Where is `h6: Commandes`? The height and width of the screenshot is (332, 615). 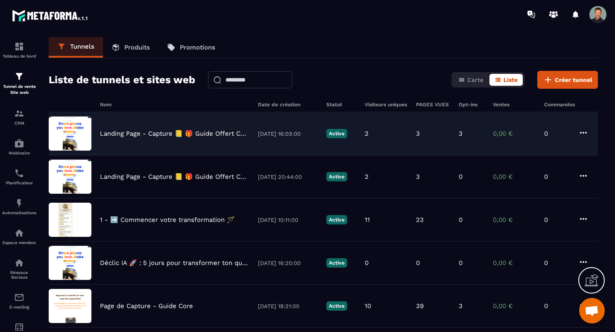 h6: Commandes is located at coordinates (559, 105).